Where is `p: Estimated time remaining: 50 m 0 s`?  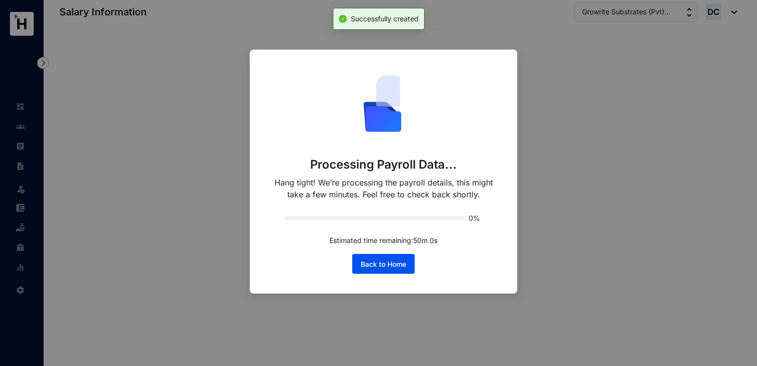 p: Estimated time remaining: 50 m 0 s is located at coordinates (383, 240).